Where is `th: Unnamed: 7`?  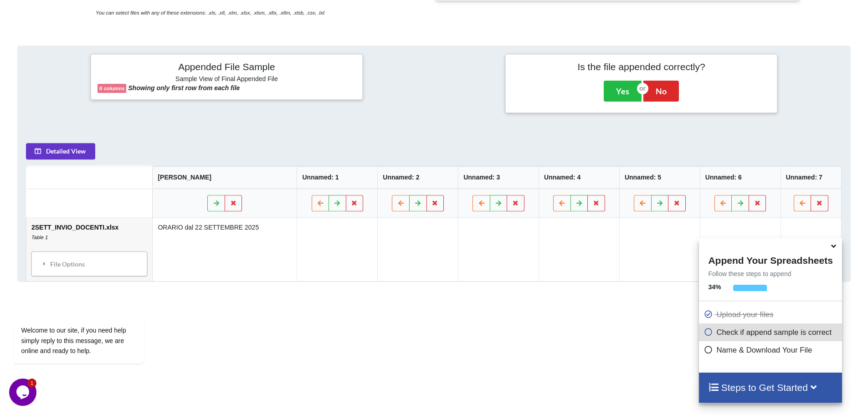 th: Unnamed: 7 is located at coordinates (811, 178).